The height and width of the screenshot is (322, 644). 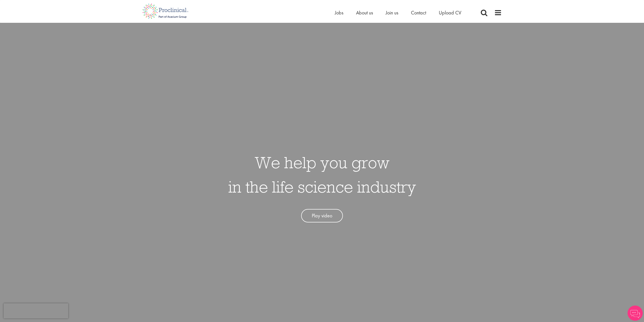 I want to click on a: Contact, so click(x=418, y=13).